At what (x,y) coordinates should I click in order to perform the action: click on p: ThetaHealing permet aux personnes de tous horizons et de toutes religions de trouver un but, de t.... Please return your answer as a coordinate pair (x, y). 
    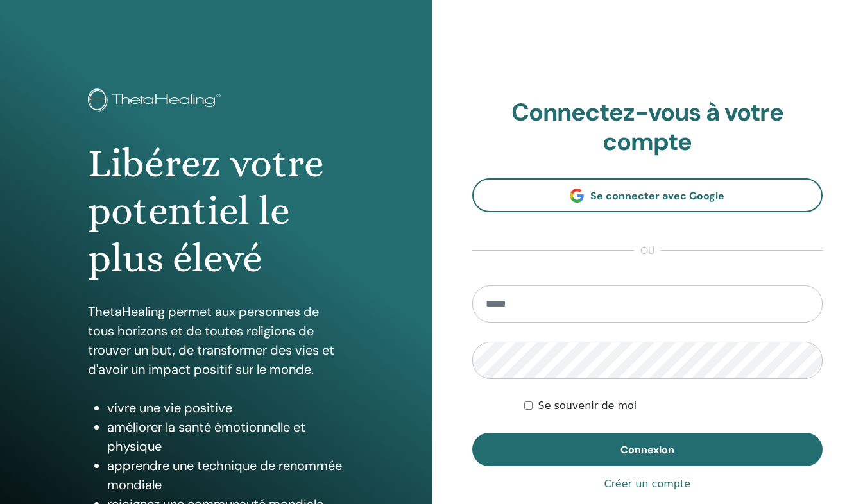
    Looking at the image, I should click on (216, 341).